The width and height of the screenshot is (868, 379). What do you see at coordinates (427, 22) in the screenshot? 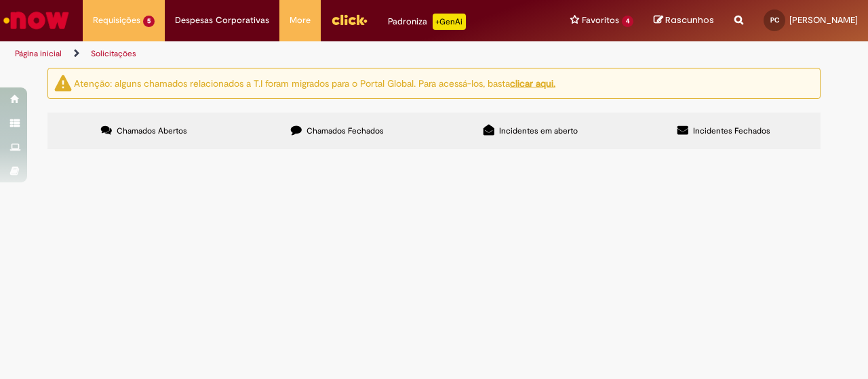
I see `div: Padroniza` at bounding box center [427, 22].